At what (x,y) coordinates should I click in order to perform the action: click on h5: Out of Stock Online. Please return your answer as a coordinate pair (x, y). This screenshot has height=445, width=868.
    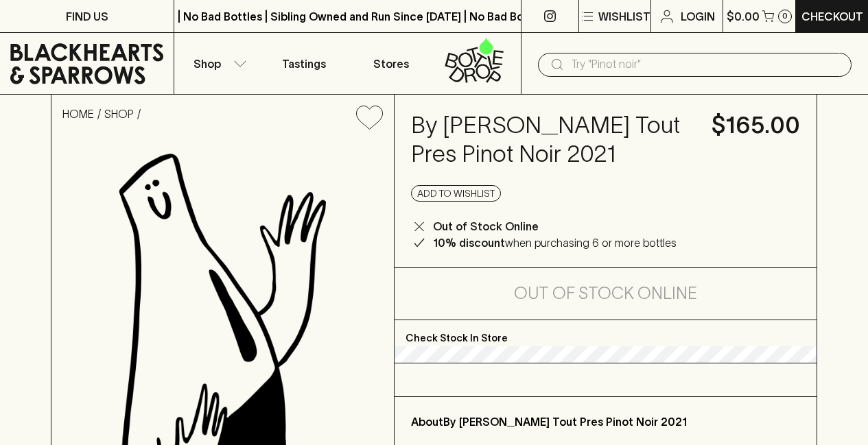
    Looking at the image, I should click on (605, 294).